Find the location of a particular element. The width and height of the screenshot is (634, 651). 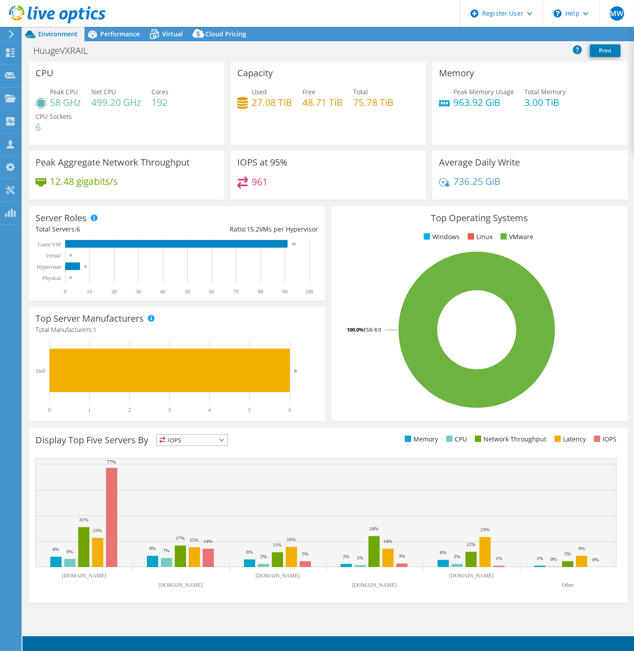

text: 2 is located at coordinates (129, 410).